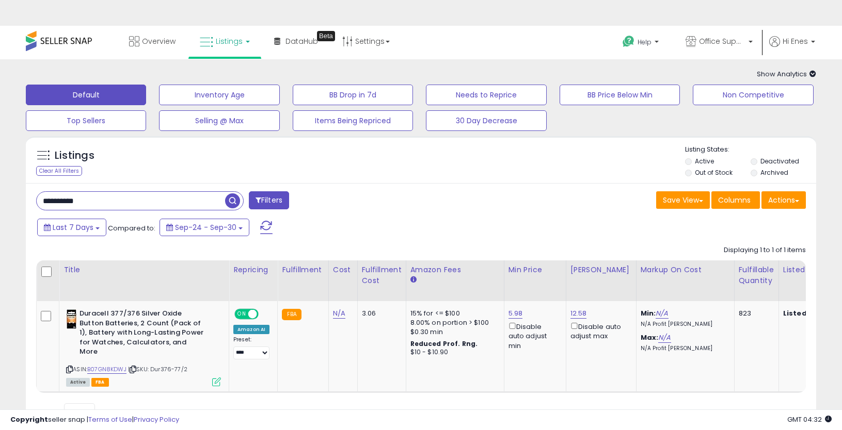 This screenshot has width=842, height=430. Describe the element at coordinates (535, 270) in the screenshot. I see `div: Min Price` at that location.